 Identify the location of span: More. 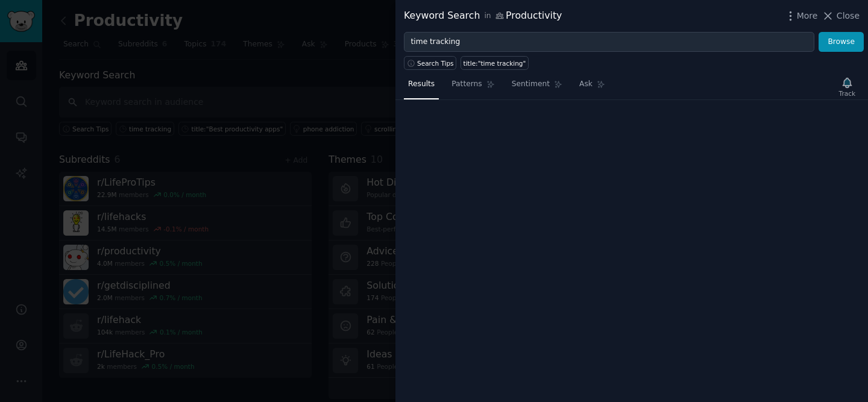
(807, 16).